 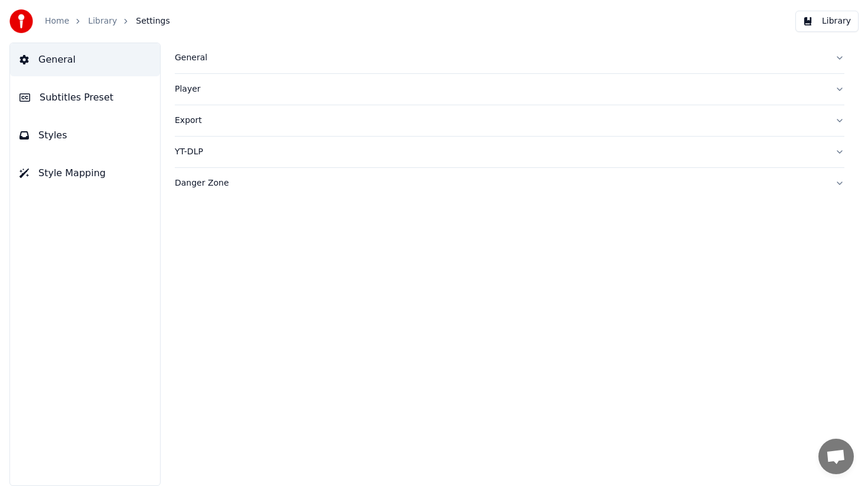 I want to click on div: YT-DLP, so click(x=500, y=152).